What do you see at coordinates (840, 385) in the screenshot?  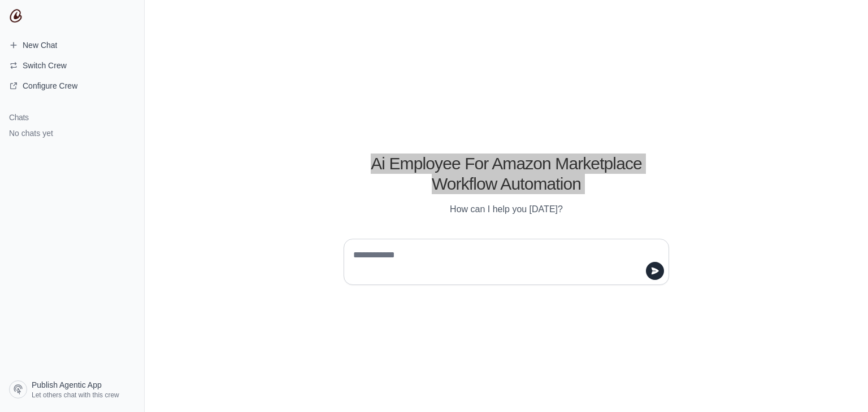 I see `div: चैट विजेट` at bounding box center [840, 385].